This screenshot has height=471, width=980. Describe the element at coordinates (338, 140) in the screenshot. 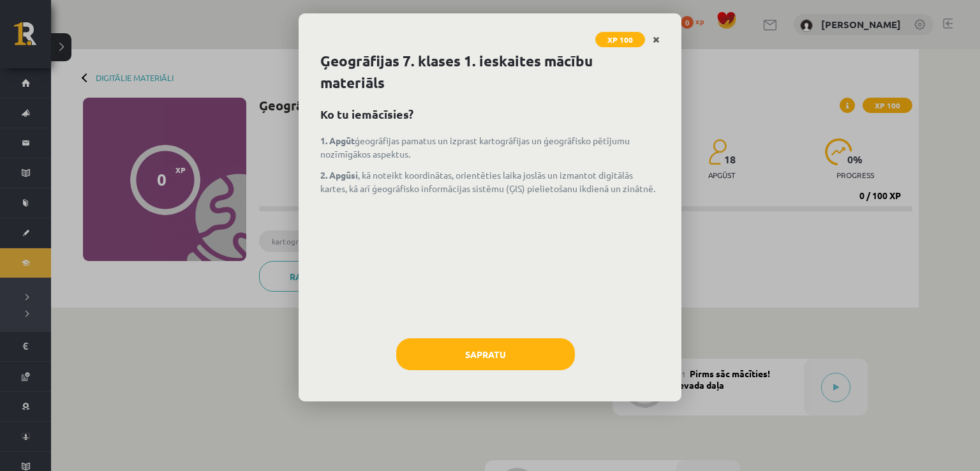

I see `strong: 1. Apgūt` at that location.